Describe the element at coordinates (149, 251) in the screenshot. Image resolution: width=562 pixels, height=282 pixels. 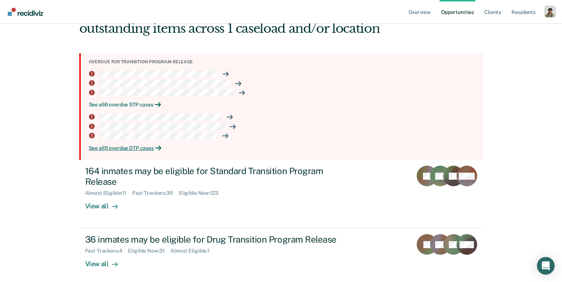
I see `div: Eligible Now : 31` at that location.